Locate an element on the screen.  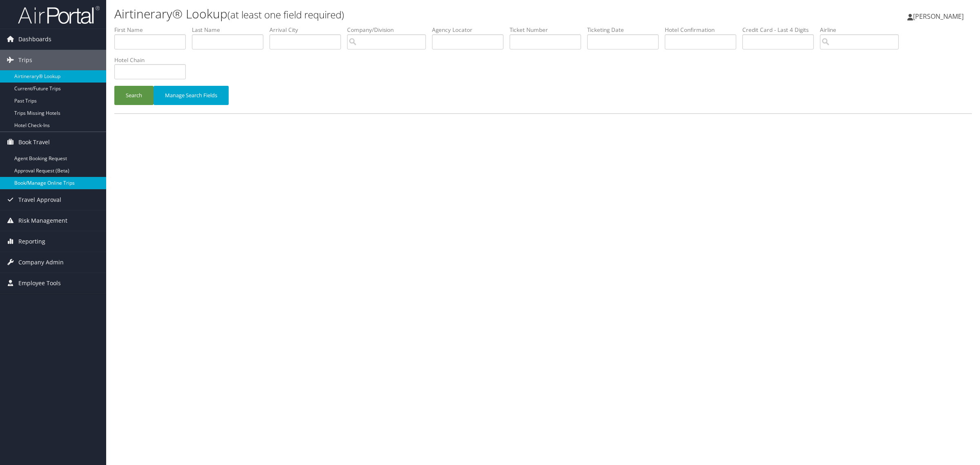
span: Travel Approval is located at coordinates (40, 200).